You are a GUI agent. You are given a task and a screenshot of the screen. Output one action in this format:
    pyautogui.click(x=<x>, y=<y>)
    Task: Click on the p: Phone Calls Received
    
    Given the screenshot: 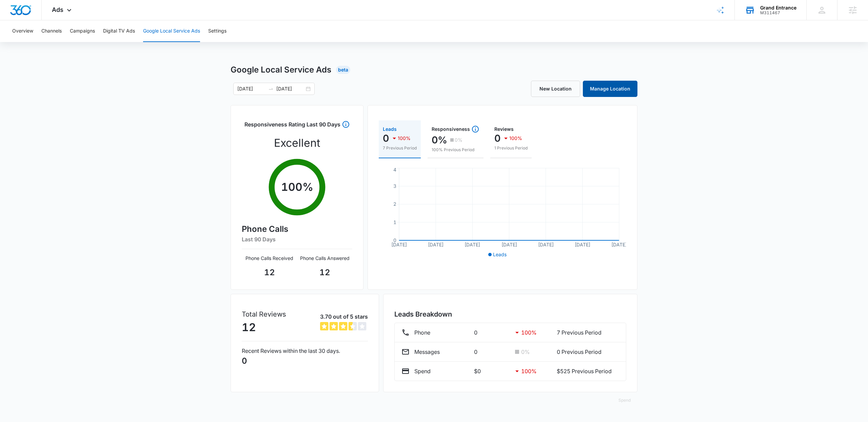 What is the action you would take?
    pyautogui.click(x=269, y=258)
    